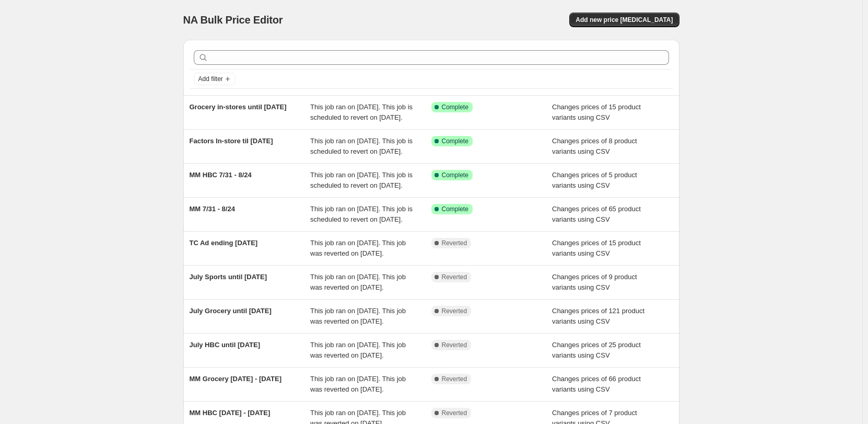  What do you see at coordinates (220, 175) in the screenshot?
I see `span: MM HBC 7/31 - 8/24` at bounding box center [220, 175].